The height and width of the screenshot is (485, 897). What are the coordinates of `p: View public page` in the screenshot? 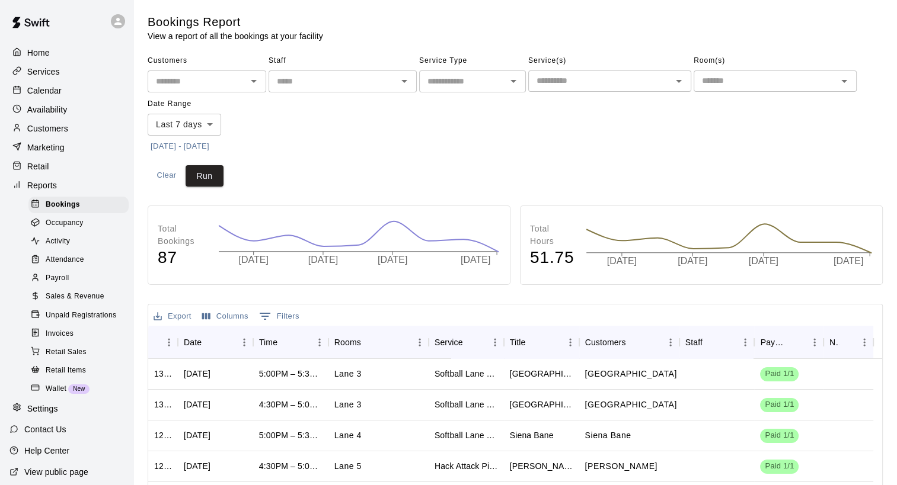 It's located at (56, 472).